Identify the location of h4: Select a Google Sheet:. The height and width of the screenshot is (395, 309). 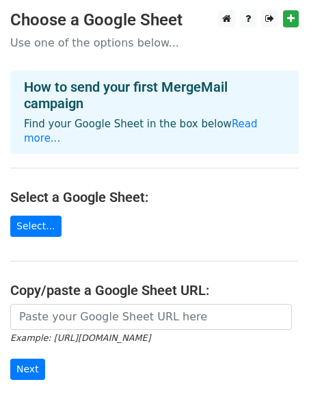
(155, 197).